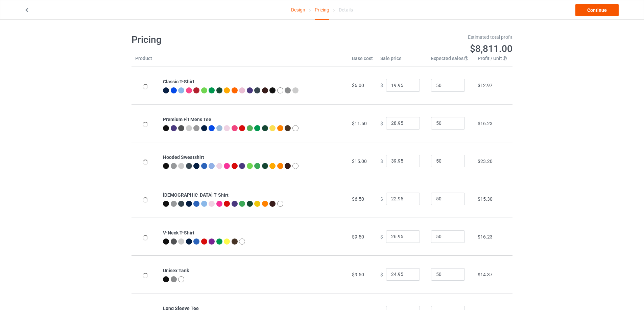 The image size is (644, 310). Describe the element at coordinates (451, 61) in the screenshot. I see `th: Expected sales` at that location.